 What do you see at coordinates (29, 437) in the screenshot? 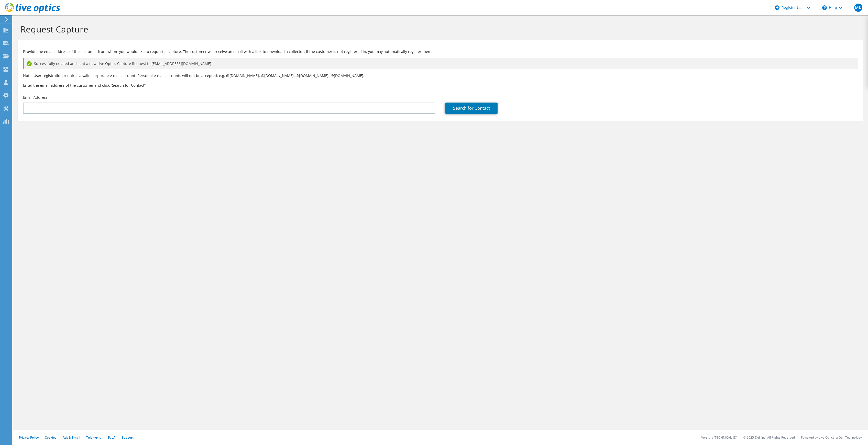
I see `a: Privacy Policy` at bounding box center [29, 437].